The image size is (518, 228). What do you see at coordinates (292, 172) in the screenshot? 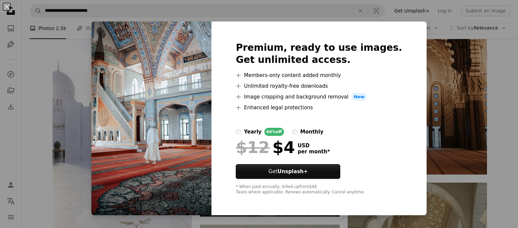
I see `strong: Unsplash+` at bounding box center [292, 172].